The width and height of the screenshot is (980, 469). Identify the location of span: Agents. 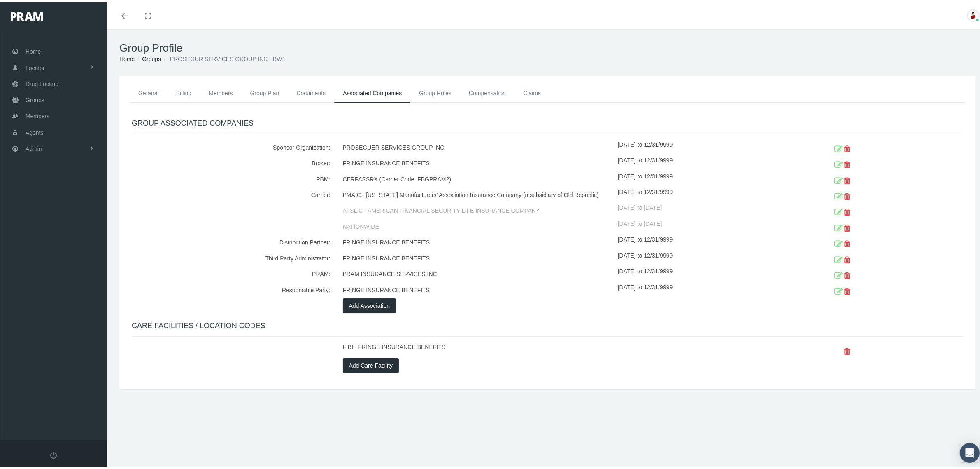
(35, 131).